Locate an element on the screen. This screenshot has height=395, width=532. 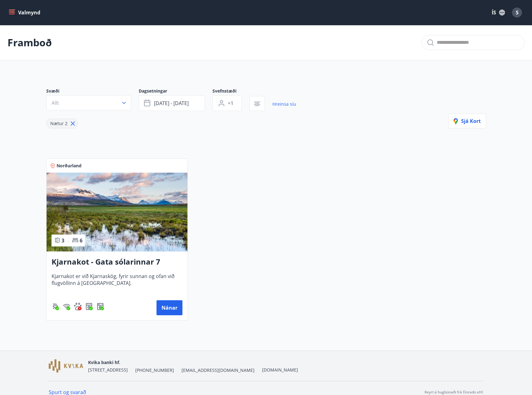
p: Framboð is located at coordinates (29, 42).